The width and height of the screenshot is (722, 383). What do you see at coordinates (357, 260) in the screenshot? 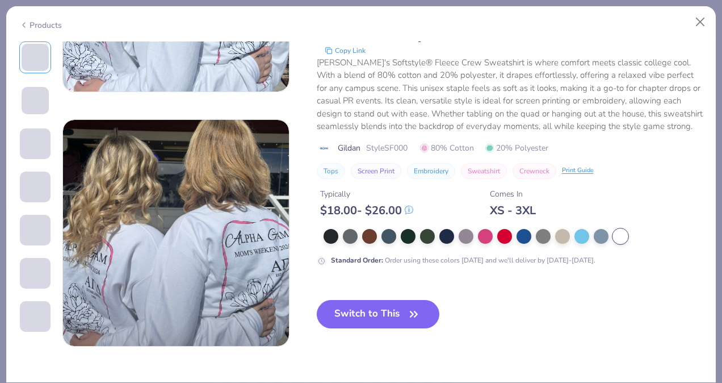
I see `strong: Standard Order :` at bounding box center [357, 260].